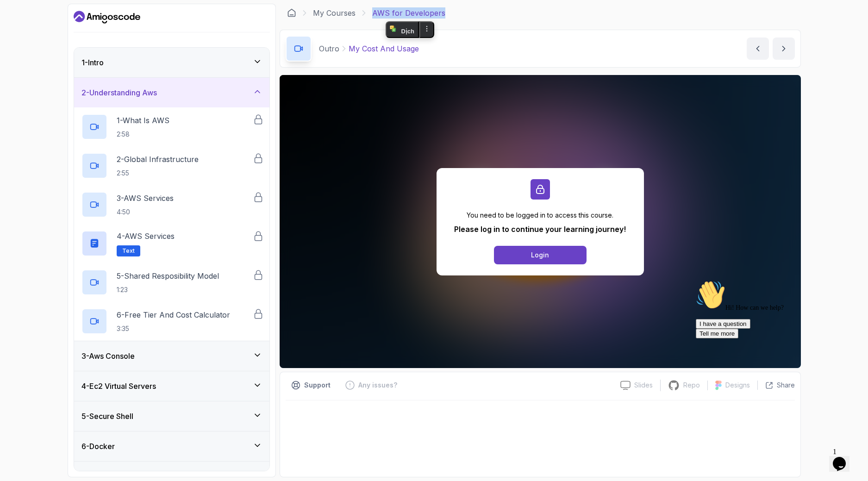  I want to click on span: 1, so click(6, 7).